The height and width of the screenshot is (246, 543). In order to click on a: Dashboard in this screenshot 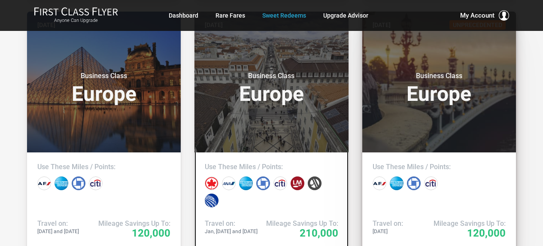, I will do `click(183, 15)`.